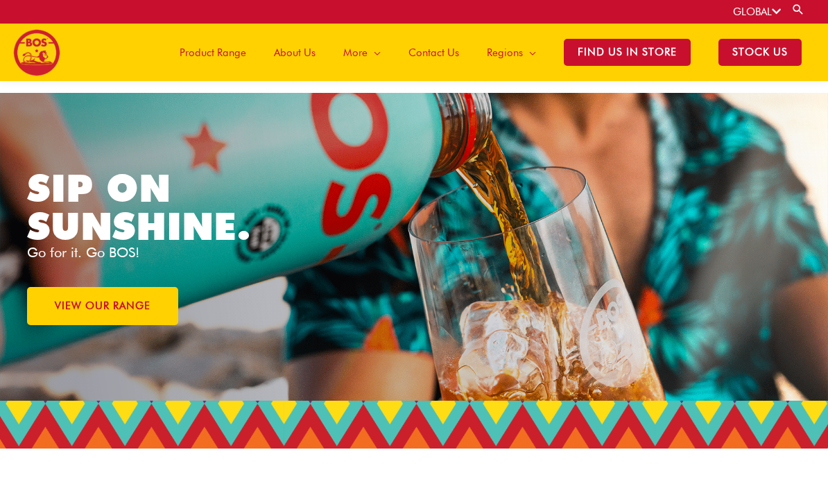 Image resolution: width=828 pixels, height=504 pixels. Describe the element at coordinates (102, 306) in the screenshot. I see `span: VIEW OUR RANGE` at that location.